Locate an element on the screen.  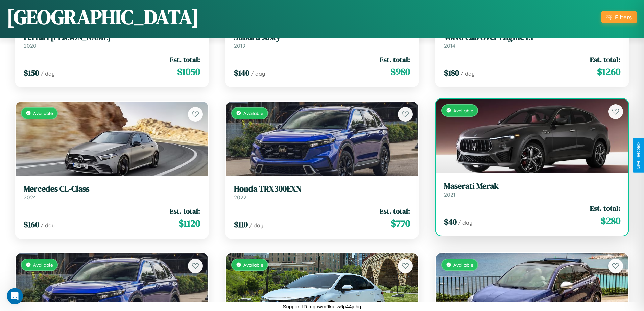
h3: Honda TRX300EXN is located at coordinates (322, 189).